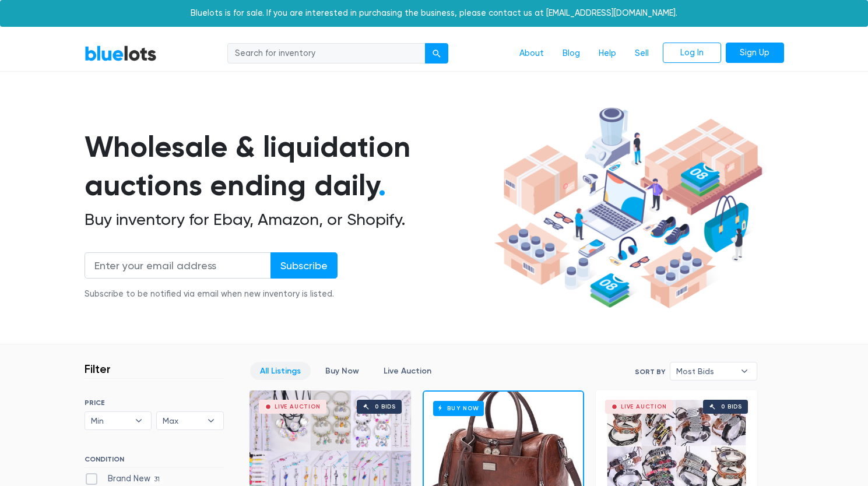  I want to click on a: BlueLots, so click(120, 53).